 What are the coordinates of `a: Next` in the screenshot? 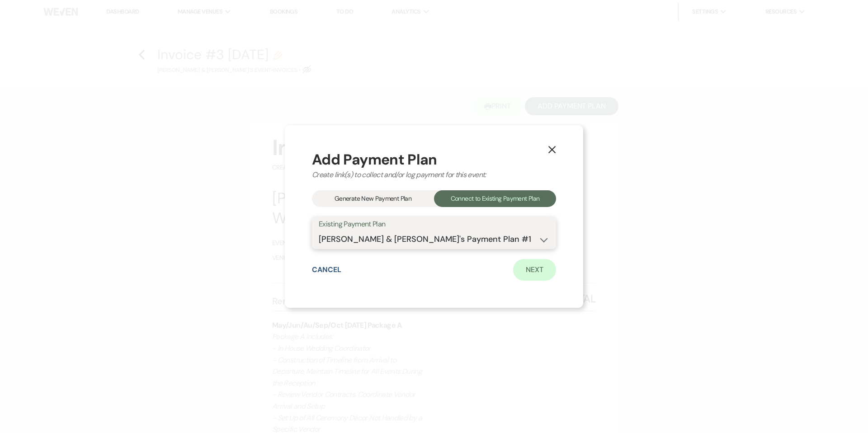 It's located at (534, 270).